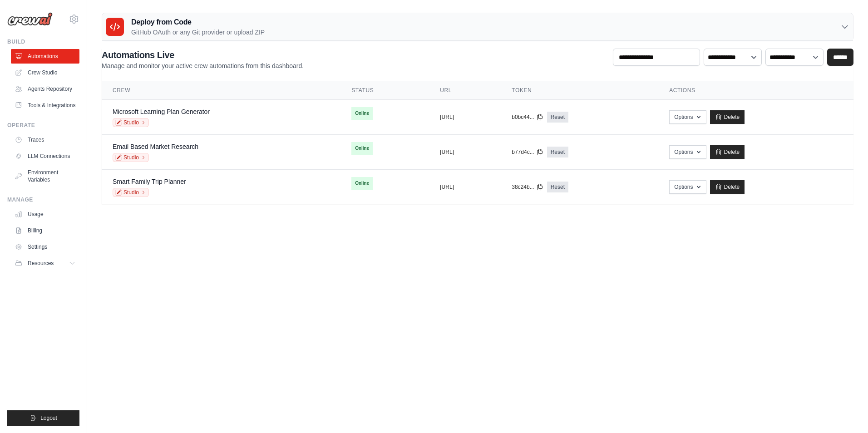 The height and width of the screenshot is (433, 868). What do you see at coordinates (527, 152) in the screenshot?
I see `button: b77d4c...` at bounding box center [527, 152].